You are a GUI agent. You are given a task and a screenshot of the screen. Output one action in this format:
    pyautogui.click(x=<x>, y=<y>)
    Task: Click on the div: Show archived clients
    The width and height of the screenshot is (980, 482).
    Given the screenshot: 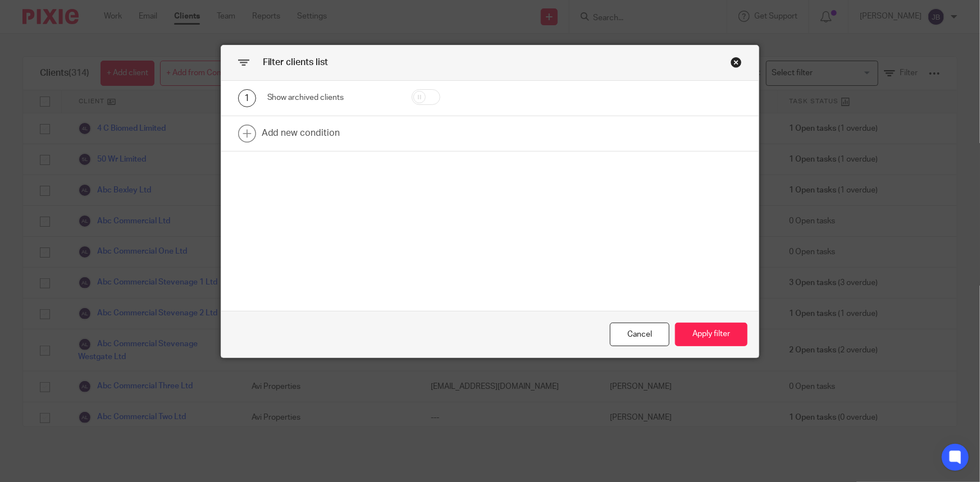 What is the action you would take?
    pyautogui.click(x=331, y=98)
    